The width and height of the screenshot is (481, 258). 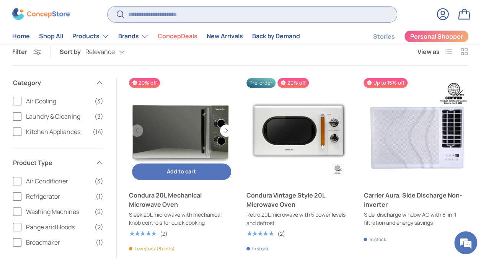 I want to click on a: New Arrivals, so click(x=224, y=36).